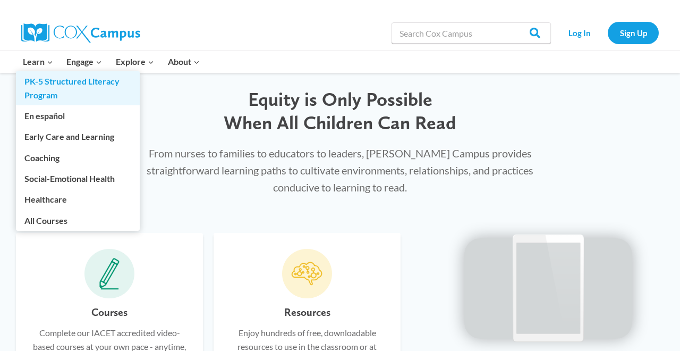 The width and height of the screenshot is (680, 351). I want to click on a: Healthcare, so click(78, 199).